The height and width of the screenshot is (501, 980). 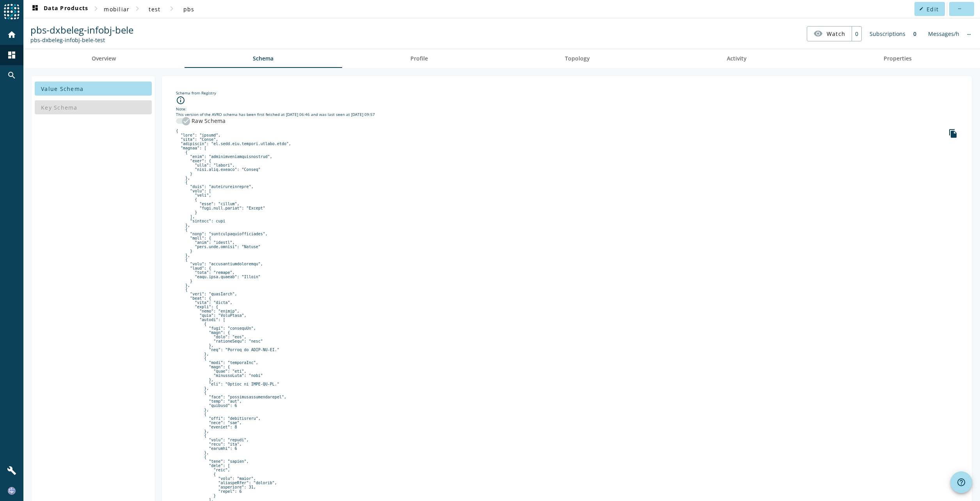 What do you see at coordinates (62, 88) in the screenshot?
I see `span: Value Schema` at bounding box center [62, 88].